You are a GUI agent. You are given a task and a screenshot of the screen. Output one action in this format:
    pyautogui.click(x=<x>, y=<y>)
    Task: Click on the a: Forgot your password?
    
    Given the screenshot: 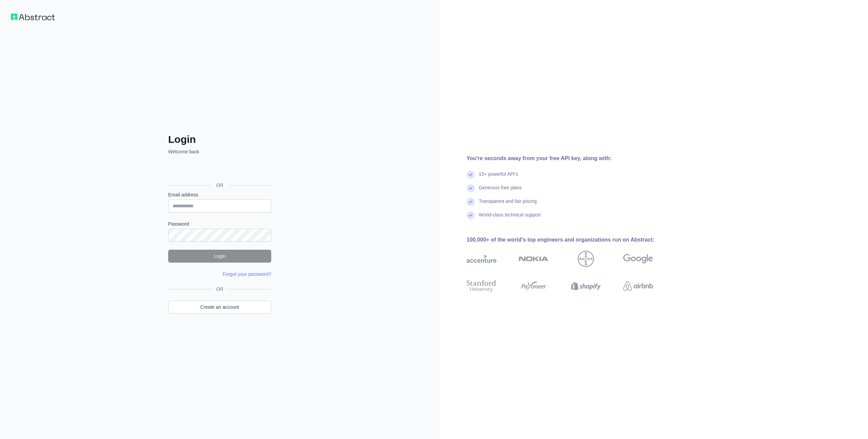 What is the action you would take?
    pyautogui.click(x=247, y=274)
    